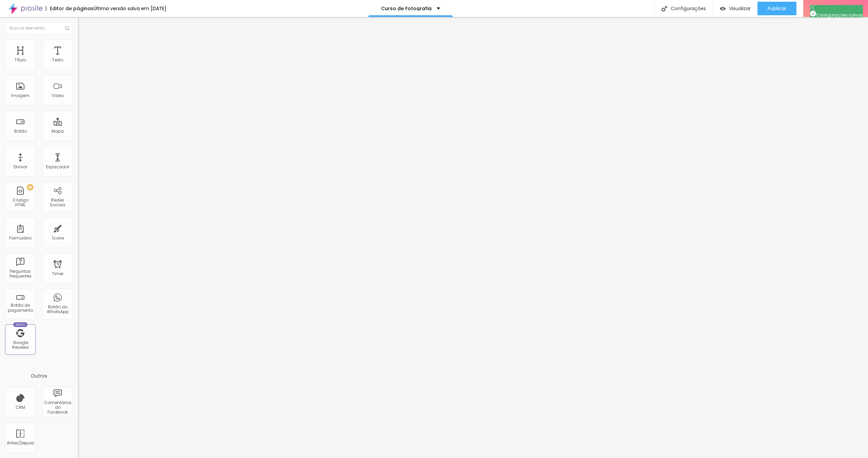 Image resolution: width=868 pixels, height=458 pixels. What do you see at coordinates (20, 308) in the screenshot?
I see `div: Botão de pagamento` at bounding box center [20, 308].